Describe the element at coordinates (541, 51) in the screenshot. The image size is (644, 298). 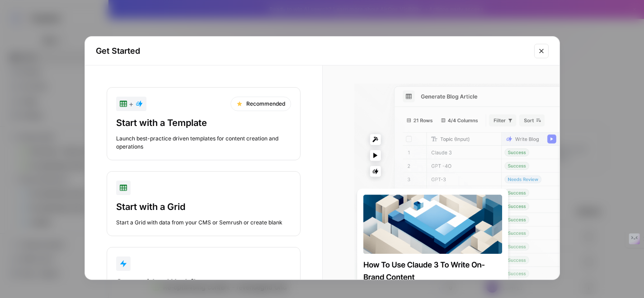
I see `button: Close modal` at that location.